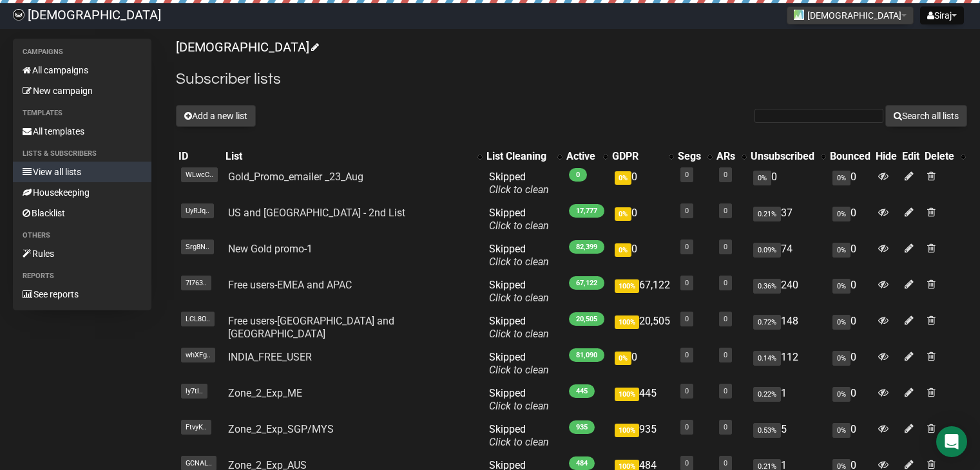 The image size is (980, 470). Describe the element at coordinates (767, 430) in the screenshot. I see `span: 0.53%` at that location.